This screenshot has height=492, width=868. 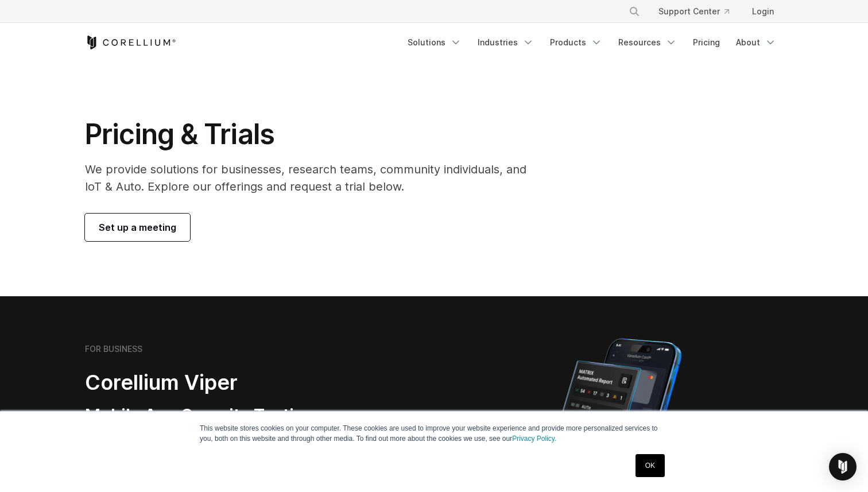 I want to click on h6: FOR BUSINESS, so click(x=114, y=349).